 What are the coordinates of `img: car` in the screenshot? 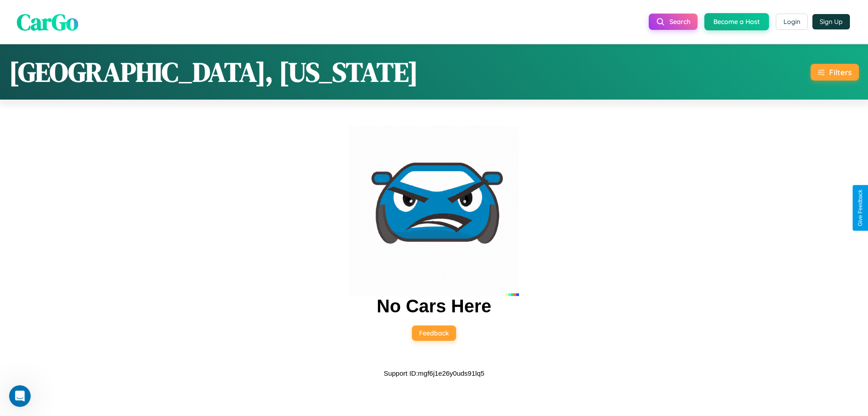 It's located at (434, 211).